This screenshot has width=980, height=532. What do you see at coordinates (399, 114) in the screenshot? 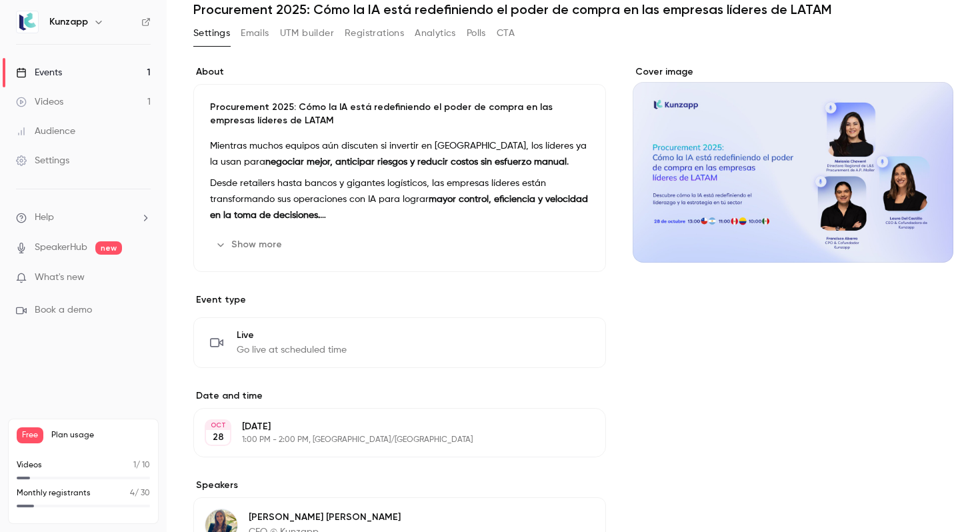
I see `p: Procurement 2025: Cómo la IA está redefiniendo el poder de compra en las empresas líderes de LATAM` at bounding box center [399, 114].